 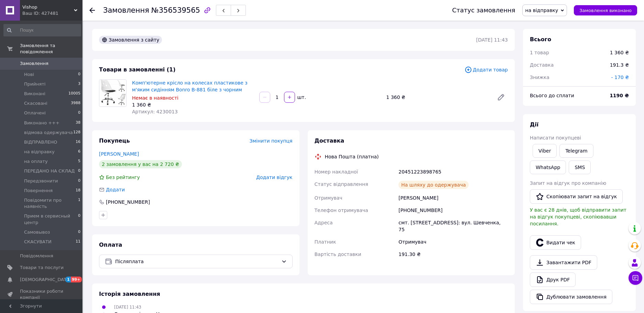 What do you see at coordinates (453, 242) in the screenshot?
I see `div: Отримувач` at bounding box center [453, 242].